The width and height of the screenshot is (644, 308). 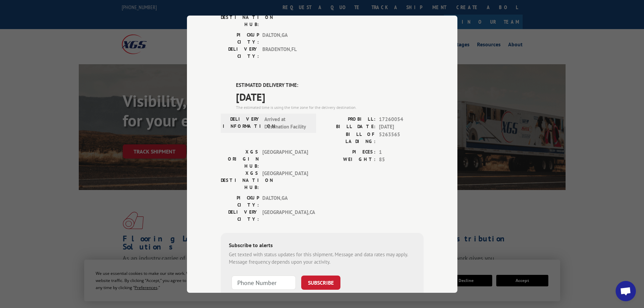 I want to click on label: ESTIMATED DELIVERY TIME:, so click(x=329, y=85).